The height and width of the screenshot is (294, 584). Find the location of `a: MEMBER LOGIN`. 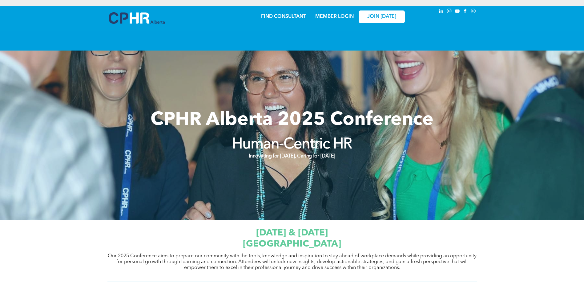

a: MEMBER LOGIN is located at coordinates (334, 17).